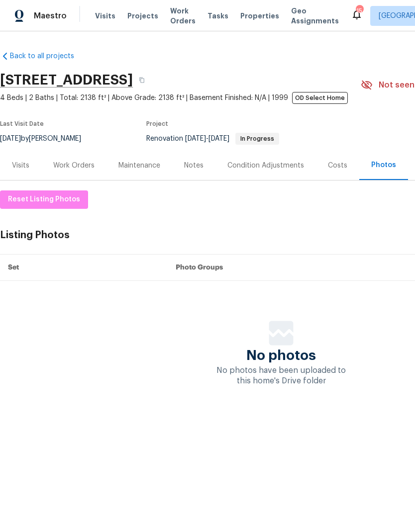  I want to click on span: Visits, so click(105, 16).